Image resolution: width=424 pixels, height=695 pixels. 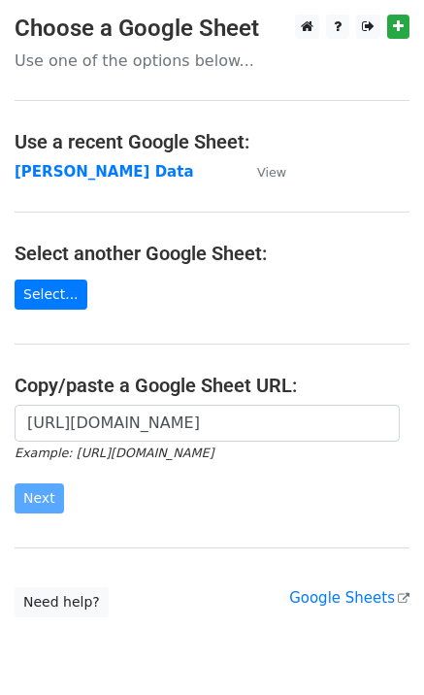 I want to click on h4: Use a recent Google Sheet:, so click(x=211, y=142).